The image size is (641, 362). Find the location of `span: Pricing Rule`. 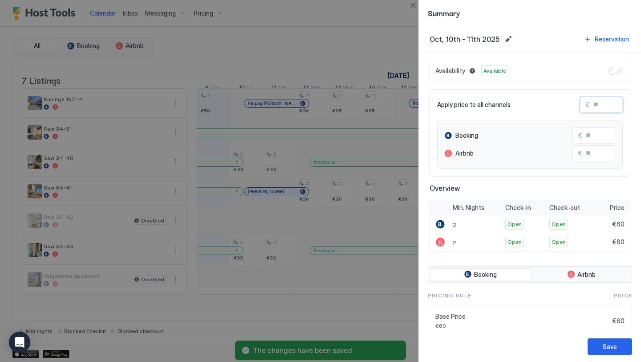

span: Pricing Rule is located at coordinates (450, 295).